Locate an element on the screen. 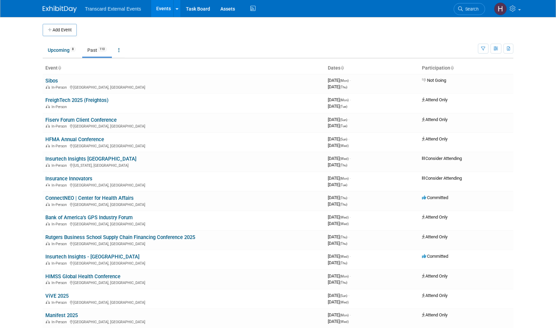  span: Transcard External Events is located at coordinates (113, 9).